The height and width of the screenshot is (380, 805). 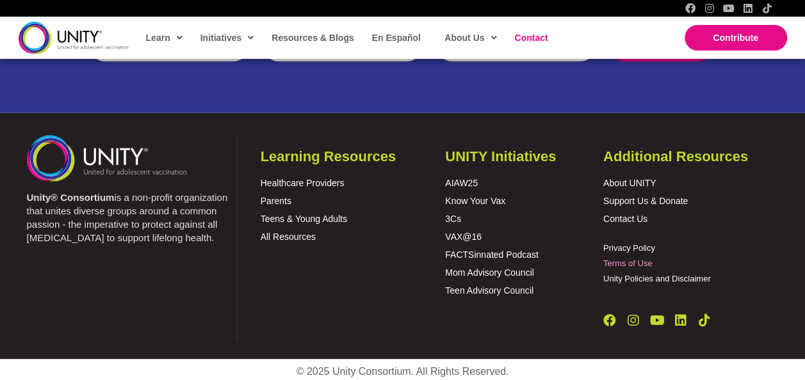 What do you see at coordinates (531, 38) in the screenshot?
I see `span: Contact` at bounding box center [531, 38].